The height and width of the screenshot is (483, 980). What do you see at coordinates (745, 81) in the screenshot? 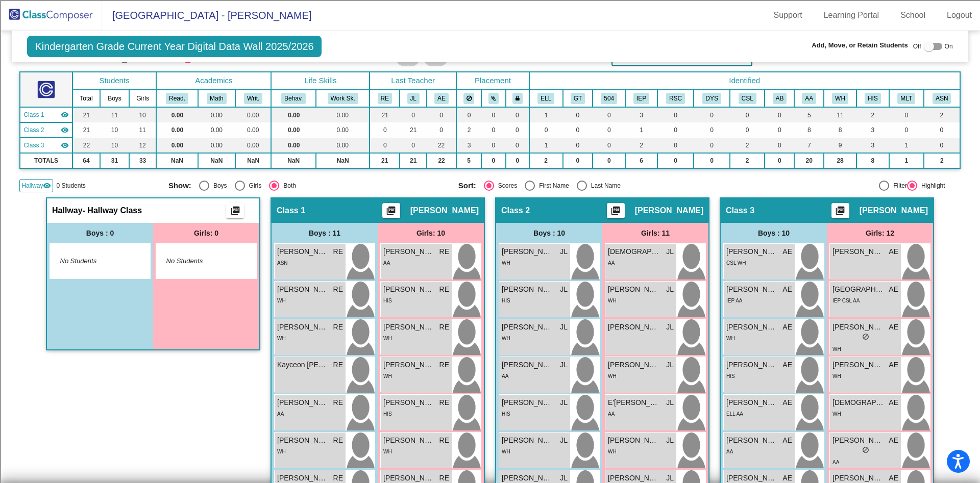
I see `th: Identified` at bounding box center [745, 81].